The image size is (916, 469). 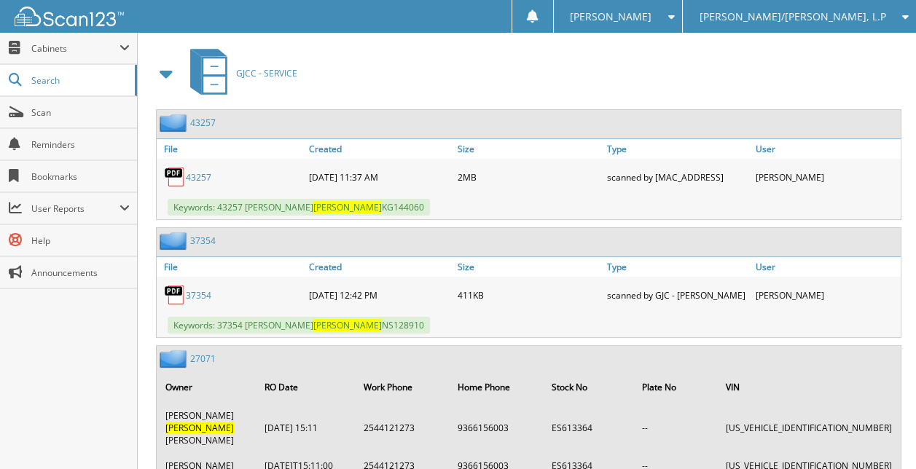 What do you see at coordinates (402, 387) in the screenshot?
I see `th: Work Phone` at bounding box center [402, 387].